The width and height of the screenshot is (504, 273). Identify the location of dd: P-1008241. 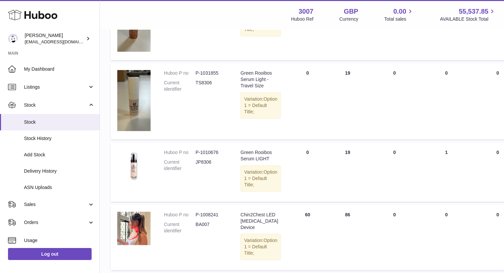
(211, 215).